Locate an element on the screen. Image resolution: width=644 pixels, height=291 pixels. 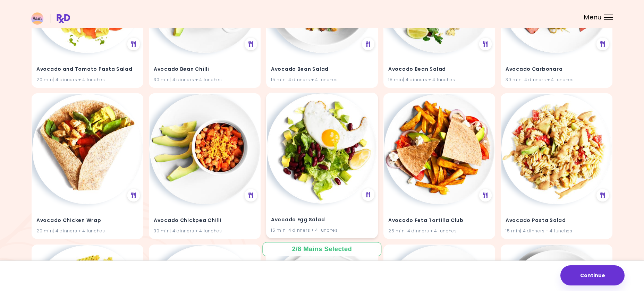
h4: Avocado Bean Chilli is located at coordinates (205, 69).